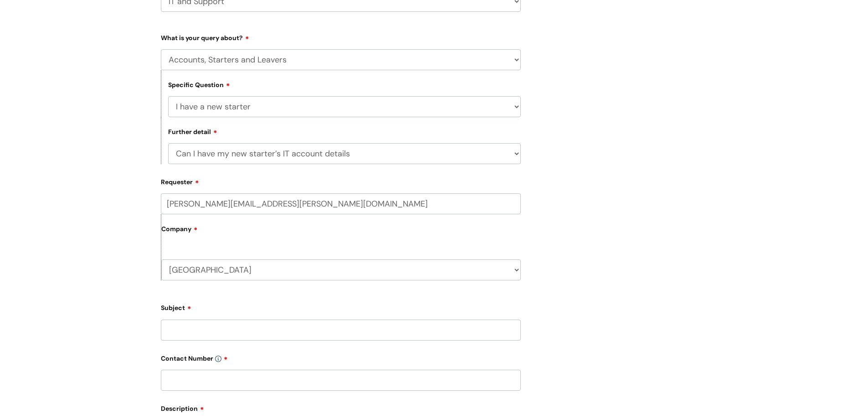 The width and height of the screenshot is (868, 419). I want to click on label: Description, so click(341, 407).